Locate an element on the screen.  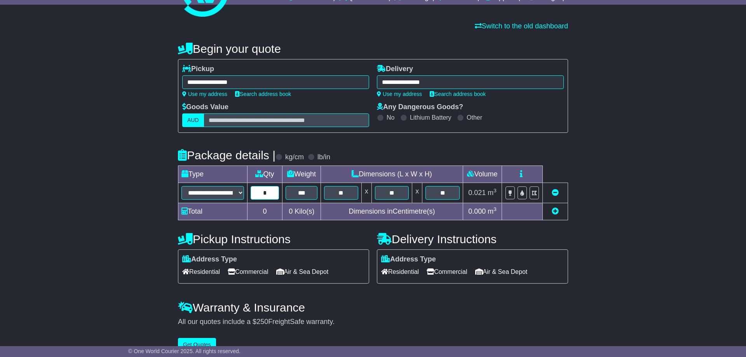
td: Volume is located at coordinates (482, 174).